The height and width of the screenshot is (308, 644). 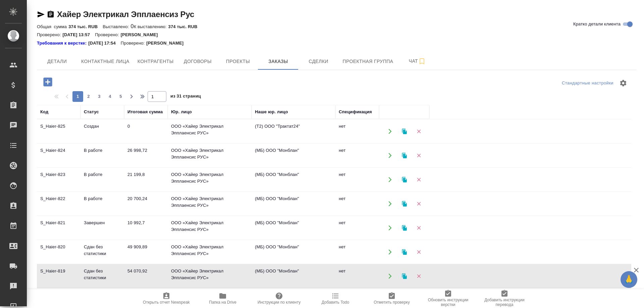 I want to click on button: 4, so click(x=110, y=97).